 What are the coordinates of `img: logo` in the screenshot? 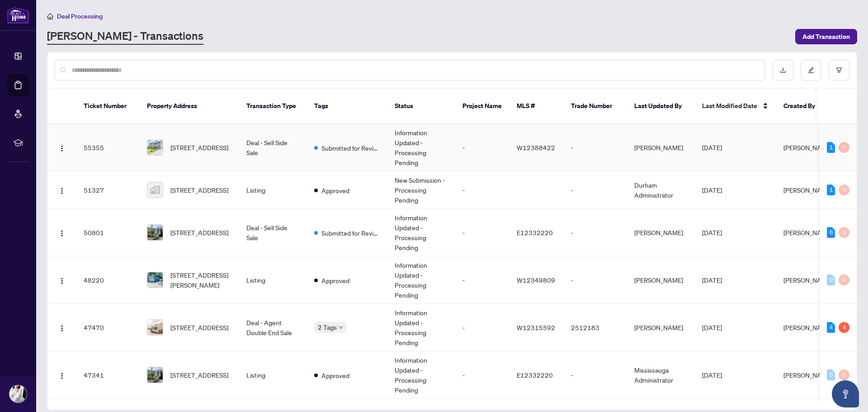 It's located at (18, 15).